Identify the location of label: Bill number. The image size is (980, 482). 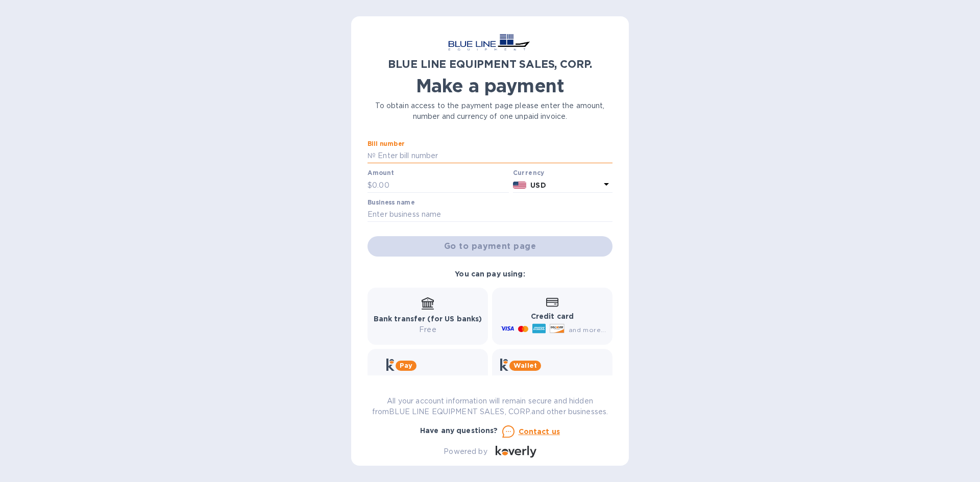
(386, 144).